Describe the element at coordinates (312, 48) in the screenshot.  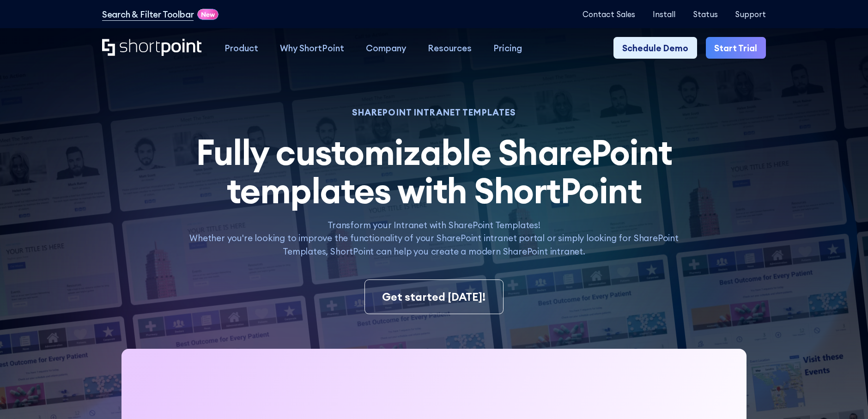
I see `div: Why ShortPoint` at that location.